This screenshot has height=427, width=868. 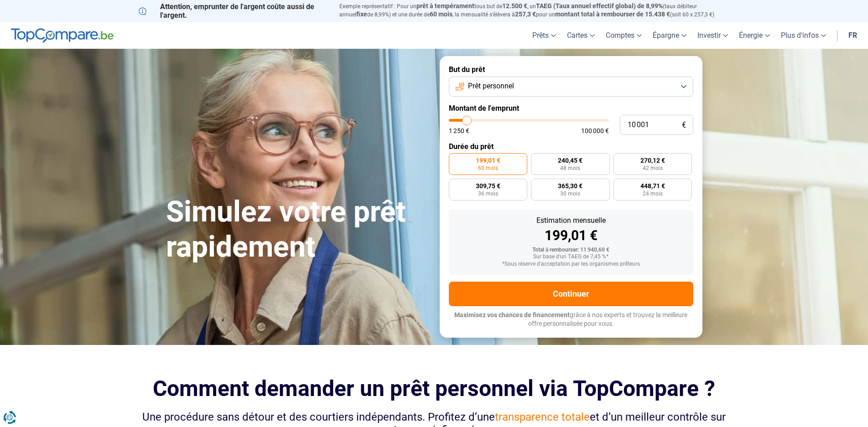 I want to click on a: Prêts, so click(x=544, y=35).